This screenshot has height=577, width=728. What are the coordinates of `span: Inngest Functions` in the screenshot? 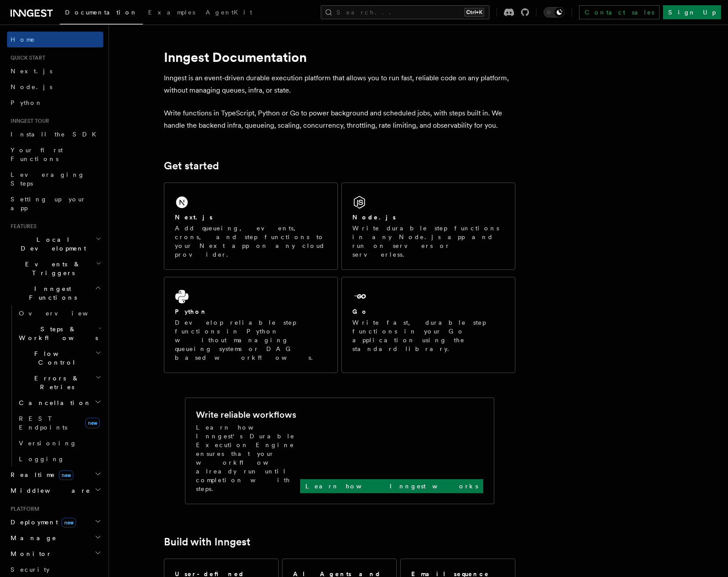 It's located at (51, 294).